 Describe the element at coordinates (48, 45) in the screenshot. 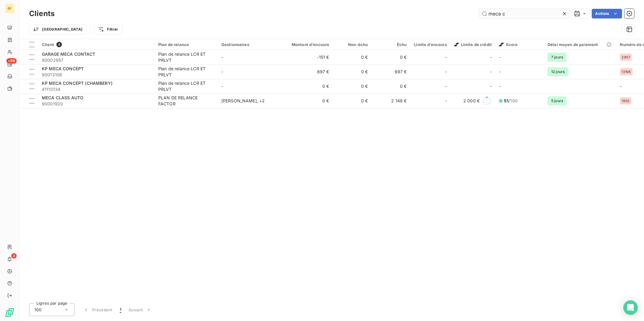

I see `span: Client` at that location.